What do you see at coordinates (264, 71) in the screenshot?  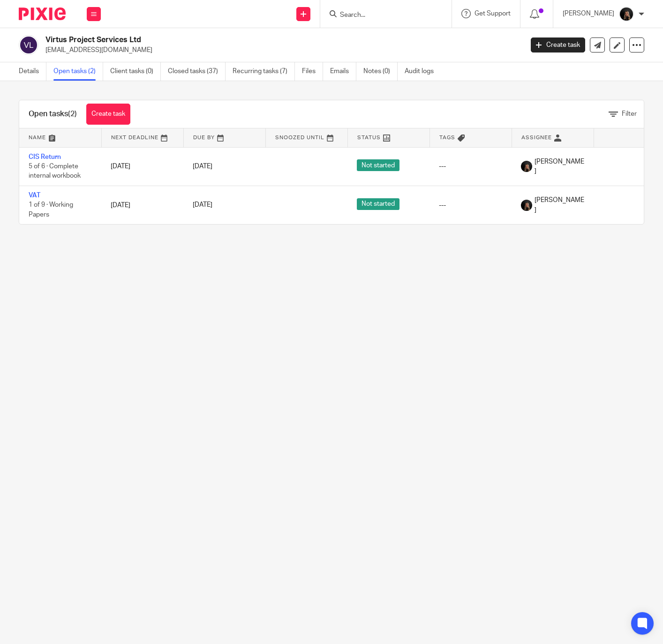 I see `a: Recurring tasks (7)` at bounding box center [264, 71].